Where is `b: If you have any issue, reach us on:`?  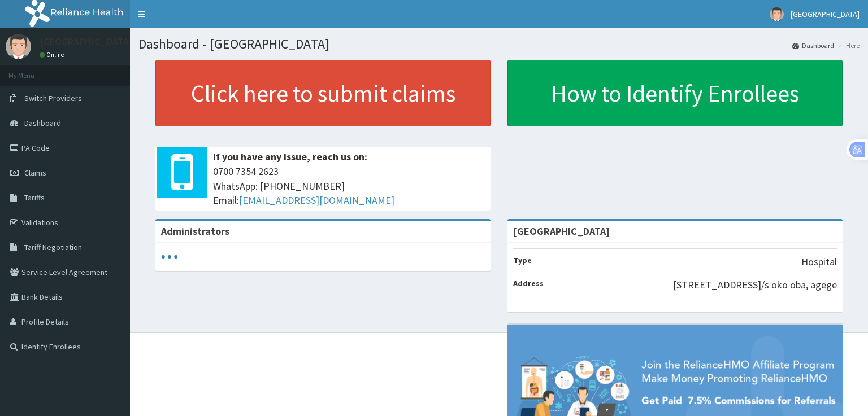
b: If you have any issue, reach us on: is located at coordinates (290, 157).